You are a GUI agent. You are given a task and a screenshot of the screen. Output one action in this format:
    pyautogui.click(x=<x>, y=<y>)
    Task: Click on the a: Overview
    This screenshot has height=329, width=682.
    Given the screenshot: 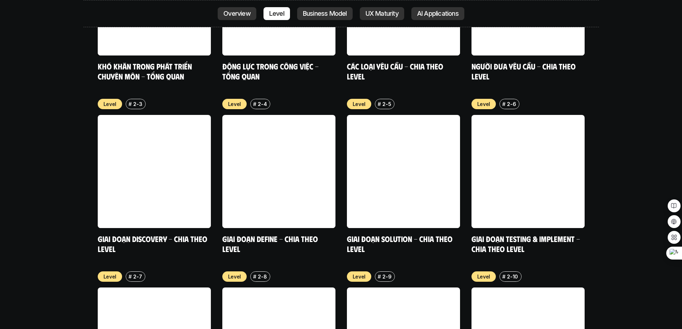 What is the action you would take?
    pyautogui.click(x=237, y=14)
    